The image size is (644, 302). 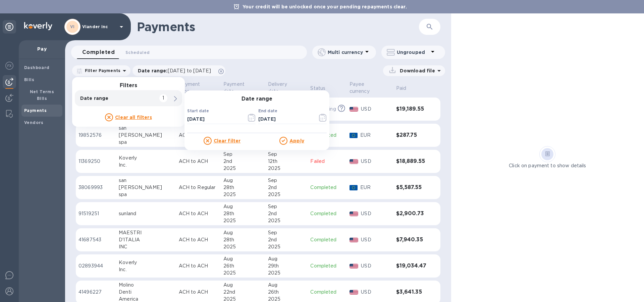 What do you see at coordinates (370, 88) in the screenshot?
I see `span: Payee currency` at bounding box center [370, 88].